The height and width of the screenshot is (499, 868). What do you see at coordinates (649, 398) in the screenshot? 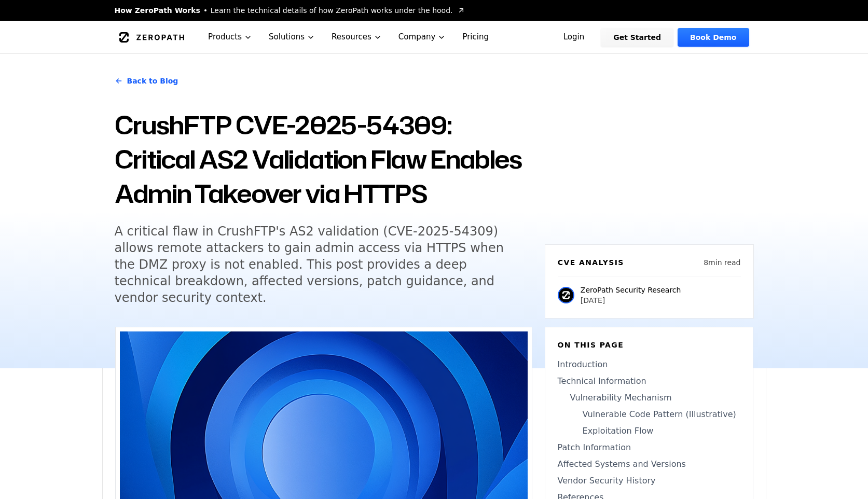
I see `a: Vulnerability Mechanism` at bounding box center [649, 398].